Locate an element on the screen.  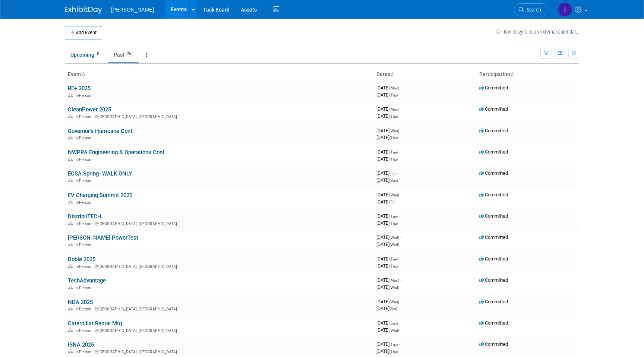
a: Caterpillar Rental Mtg is located at coordinates (95, 324).